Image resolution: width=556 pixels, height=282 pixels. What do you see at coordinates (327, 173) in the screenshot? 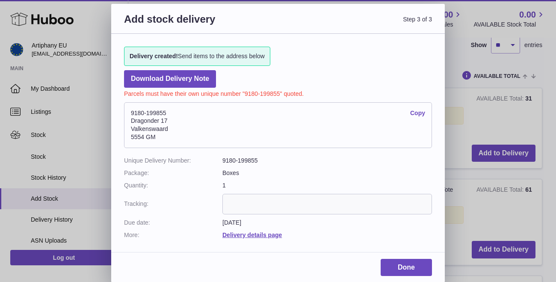
I see `dd: Boxes` at bounding box center [327, 173].